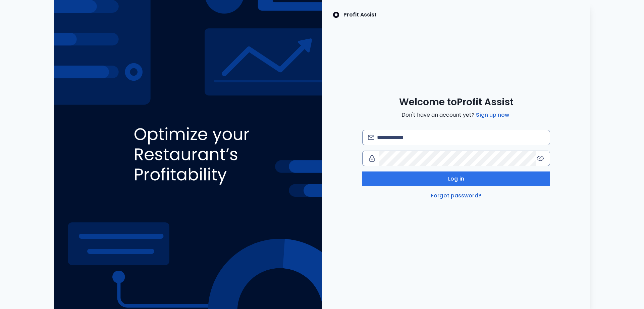 This screenshot has width=644, height=309. What do you see at coordinates (371, 137) in the screenshot?
I see `img: email` at bounding box center [371, 137].